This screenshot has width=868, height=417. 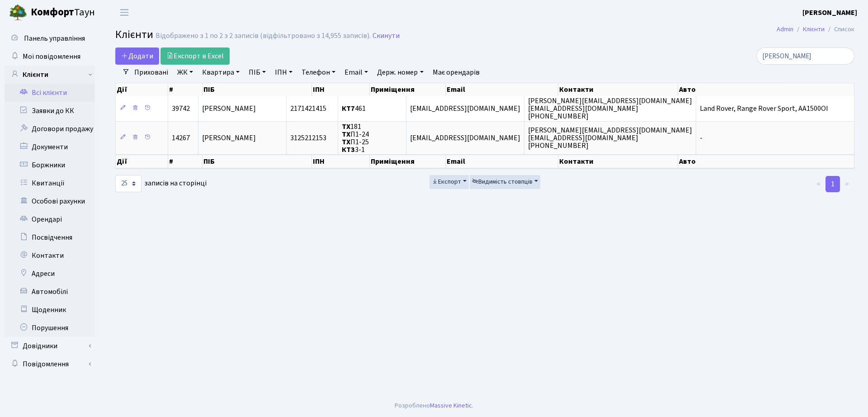 I want to click on span: 39742, so click(x=181, y=108).